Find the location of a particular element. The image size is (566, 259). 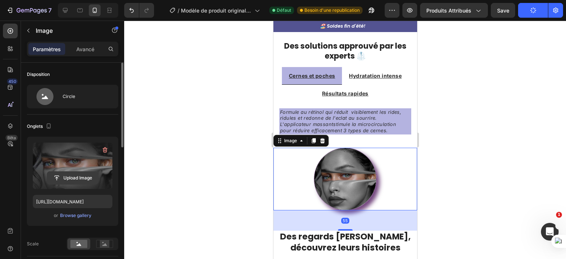

font: 7 is located at coordinates (50, 10).